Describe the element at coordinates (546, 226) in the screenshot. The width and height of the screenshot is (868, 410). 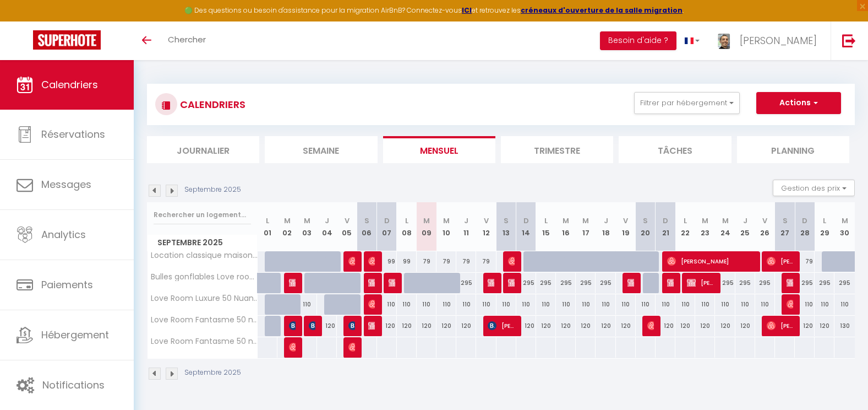
I see `th: 15` at that location.